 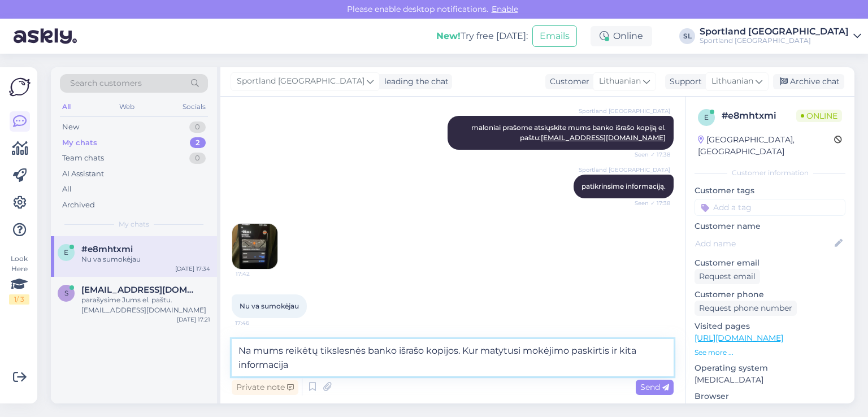 I want to click on span: Enable, so click(x=505, y=9).